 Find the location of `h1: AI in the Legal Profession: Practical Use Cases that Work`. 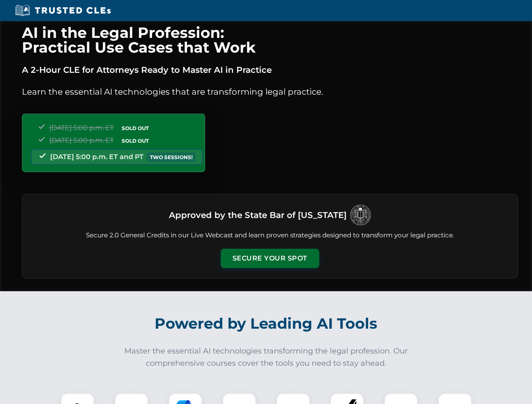

h1: AI in the Legal Profession: Practical Use Cases that Work is located at coordinates (270, 40).